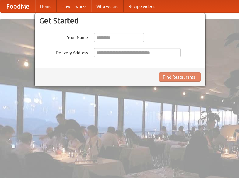  I want to click on a: Who we are, so click(107, 6).